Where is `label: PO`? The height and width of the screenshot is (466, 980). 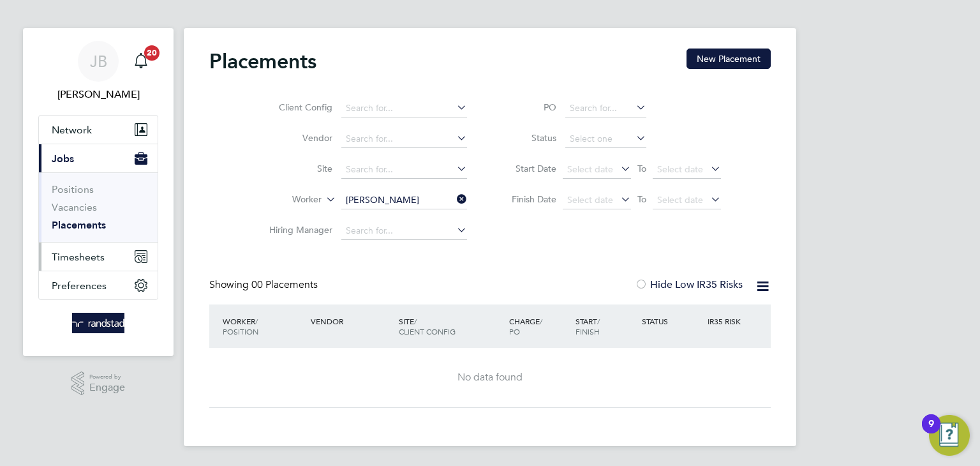
label: PO is located at coordinates (527, 107).